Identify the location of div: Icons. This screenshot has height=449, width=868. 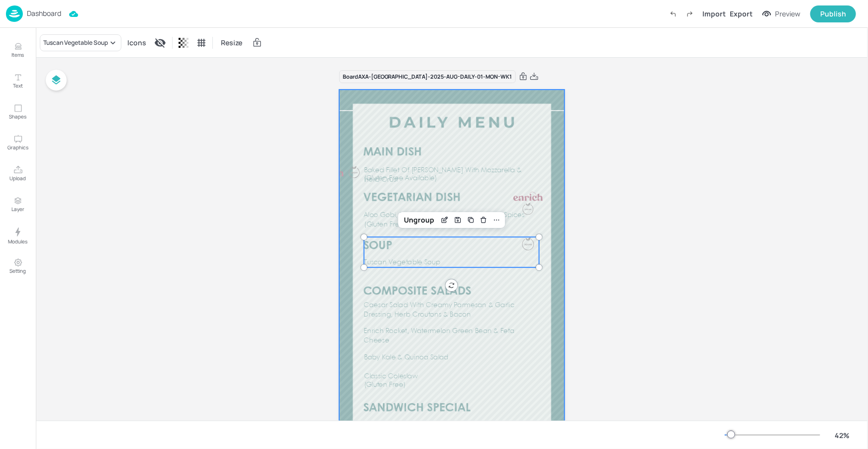
(137, 43).